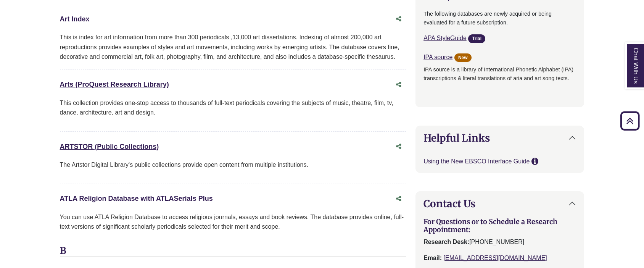  What do you see at coordinates (500, 18) in the screenshot?
I see `p: The following databases are newly acquired or being evaluated for a future subscription.` at bounding box center [500, 18].